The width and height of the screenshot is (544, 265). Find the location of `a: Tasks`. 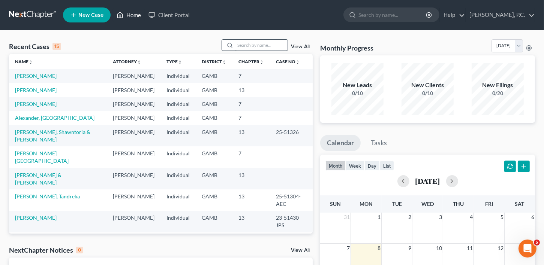

a: Tasks is located at coordinates (379, 143).